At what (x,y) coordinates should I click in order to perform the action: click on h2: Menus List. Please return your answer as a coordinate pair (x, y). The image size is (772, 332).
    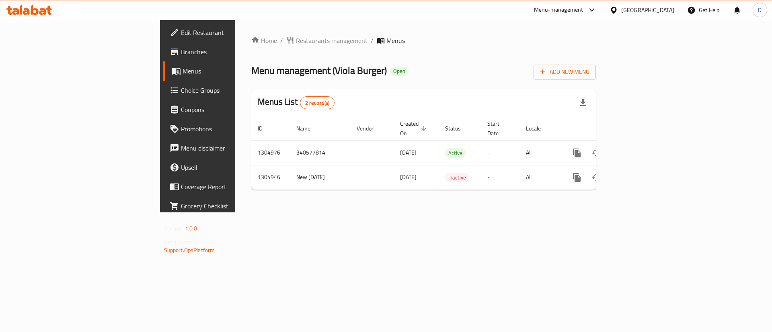
    Looking at the image, I should click on (296, 102).